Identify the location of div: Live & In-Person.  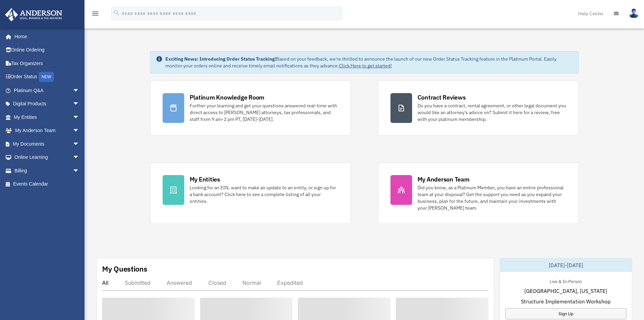
(566, 281).